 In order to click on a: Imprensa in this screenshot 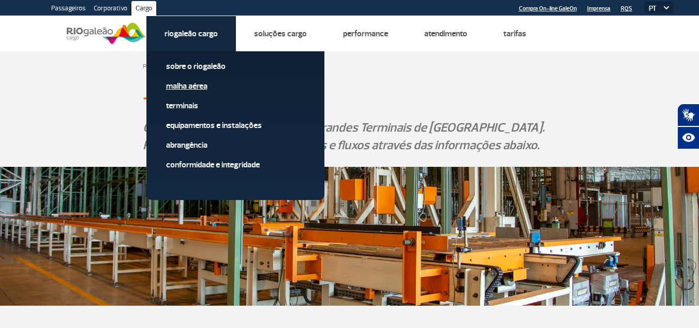, I will do `click(599, 8)`.